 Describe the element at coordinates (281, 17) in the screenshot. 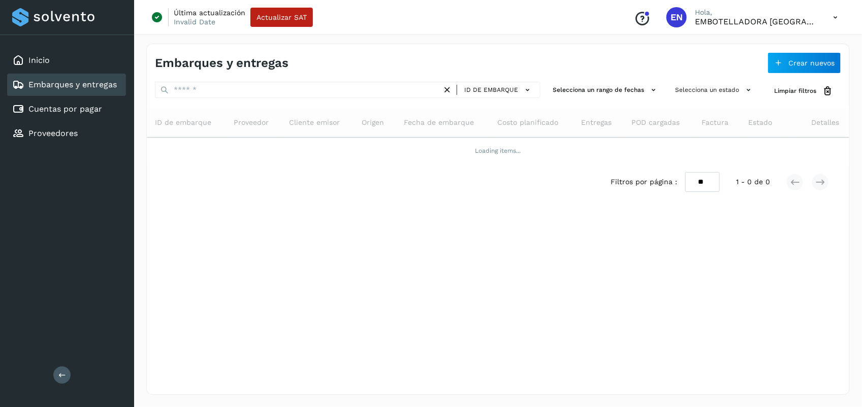

I see `button: Actualizar SAT` at that location.